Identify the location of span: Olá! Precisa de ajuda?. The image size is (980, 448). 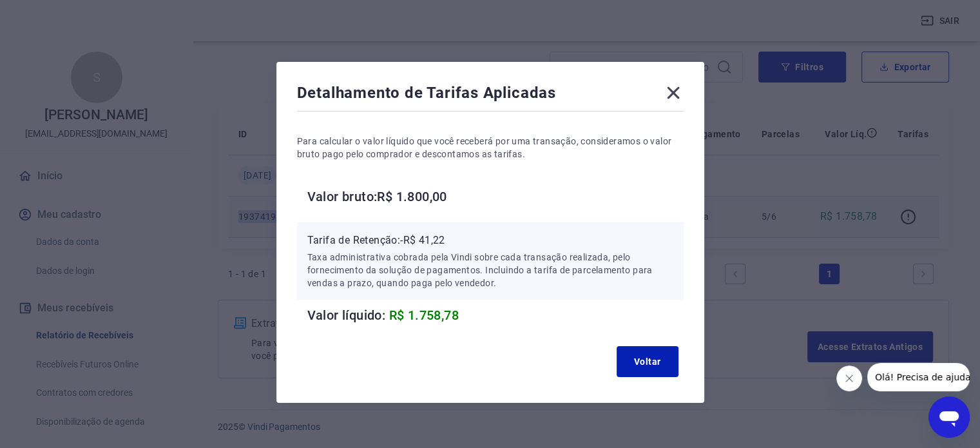
(58, 14).